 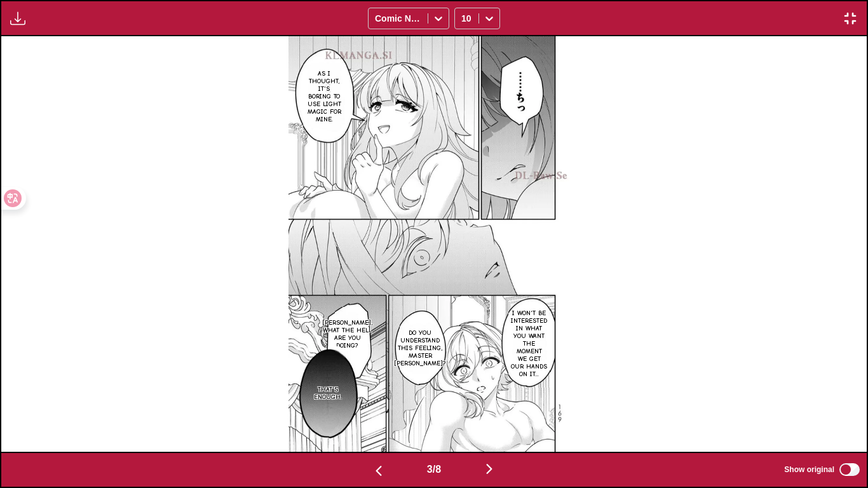 What do you see at coordinates (489, 468) in the screenshot?
I see `img: Next page` at bounding box center [489, 468].